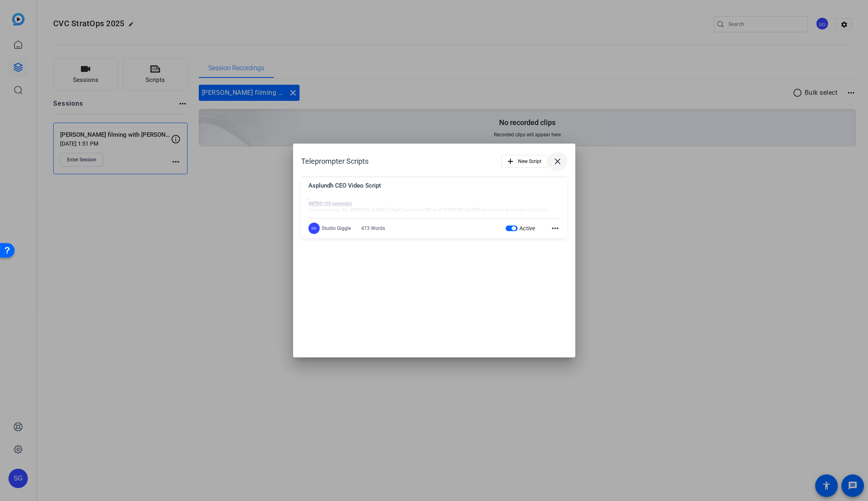 The image size is (868, 501). I want to click on div: Asplundh CEO Video Script, so click(434, 188).